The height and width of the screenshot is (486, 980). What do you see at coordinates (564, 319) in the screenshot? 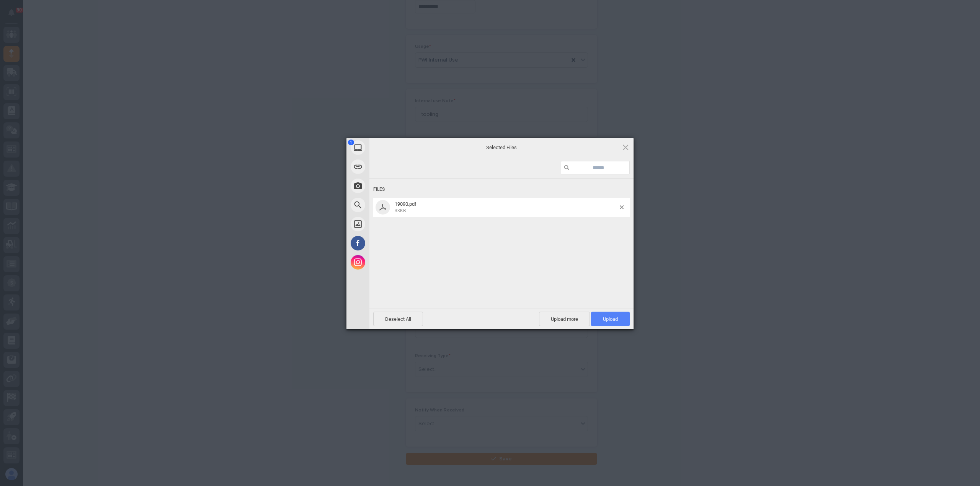
I see `span: Upload more` at bounding box center [564, 319].